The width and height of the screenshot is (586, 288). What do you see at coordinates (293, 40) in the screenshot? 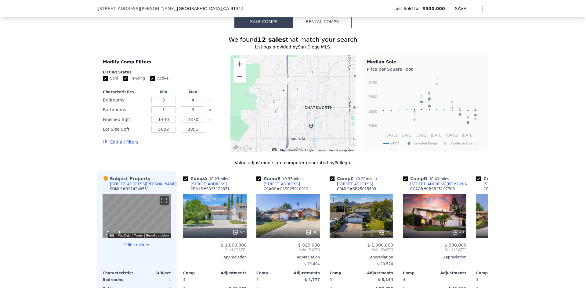
I see `div: We found that match your search` at bounding box center [293, 40].